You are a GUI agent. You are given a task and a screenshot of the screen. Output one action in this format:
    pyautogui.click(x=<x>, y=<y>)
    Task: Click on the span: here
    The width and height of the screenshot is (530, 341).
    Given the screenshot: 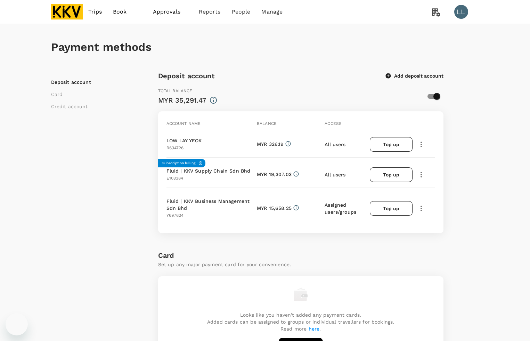 What is the action you would take?
    pyautogui.click(x=314, y=329)
    